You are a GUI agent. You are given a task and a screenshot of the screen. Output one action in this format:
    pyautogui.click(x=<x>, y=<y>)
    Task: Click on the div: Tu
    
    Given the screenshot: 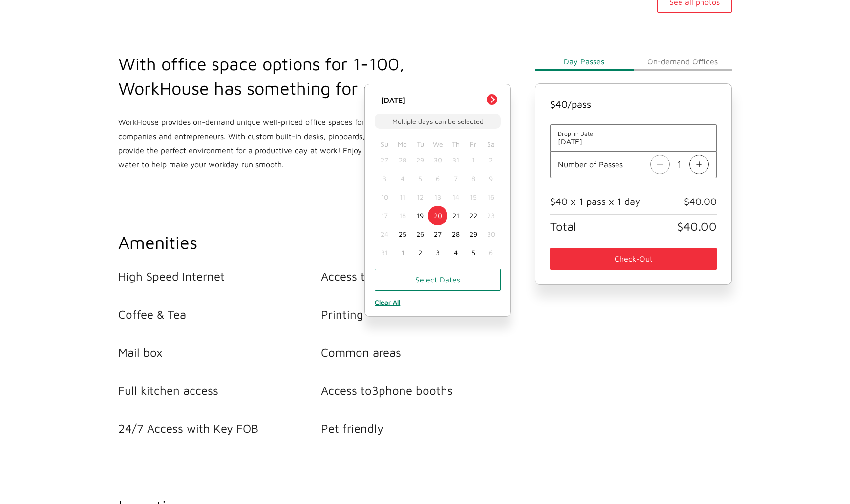 What is the action you would take?
    pyautogui.click(x=420, y=144)
    